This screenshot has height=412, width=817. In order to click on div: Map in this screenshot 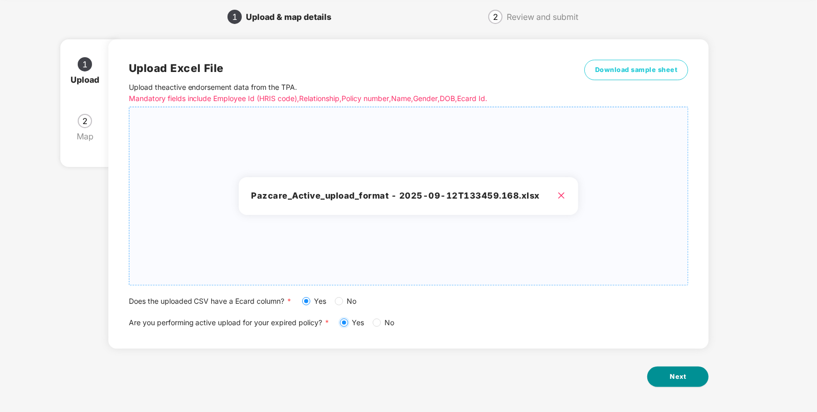, I will do `click(89, 136)`.